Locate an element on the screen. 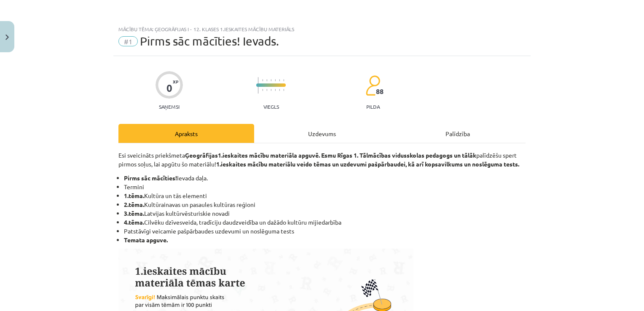 Image resolution: width=644 pixels, height=311 pixels. div: Palīdzība is located at coordinates (457, 133).